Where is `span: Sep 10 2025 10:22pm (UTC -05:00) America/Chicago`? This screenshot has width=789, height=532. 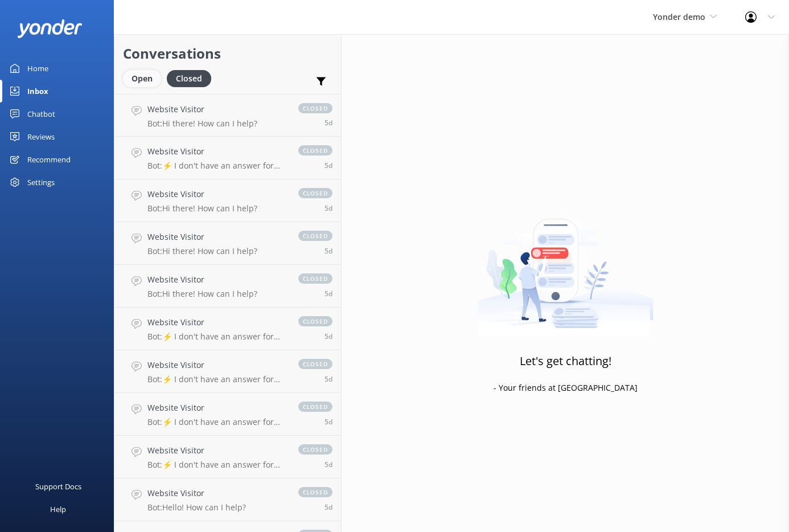 span: Sep 10 2025 10:22pm (UTC -05:00) America/Chicago is located at coordinates (328, 507).